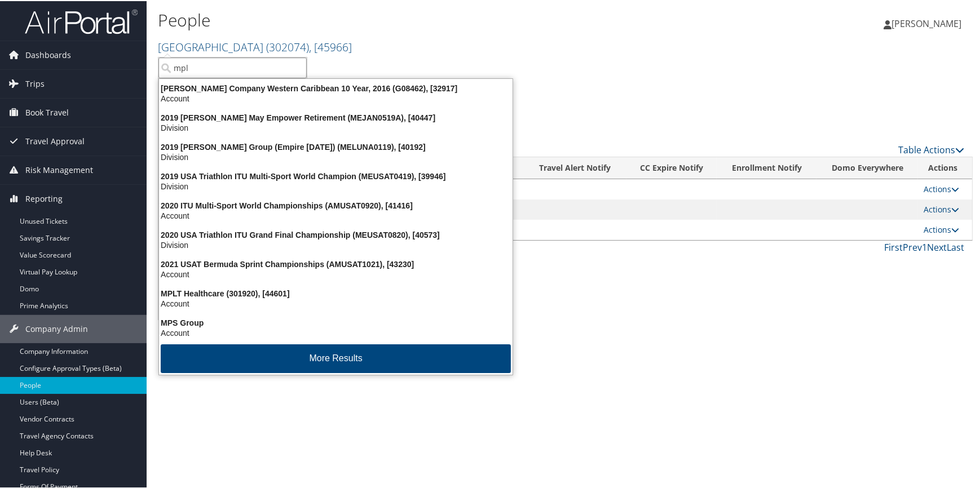  Describe the element at coordinates (937, 246) in the screenshot. I see `a: Next` at that location.